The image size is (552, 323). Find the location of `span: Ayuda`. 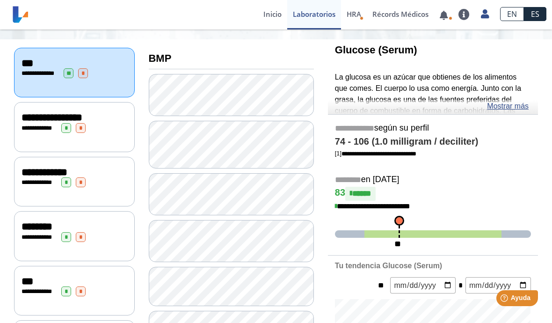

span: Ayuda is located at coordinates (52, 11).